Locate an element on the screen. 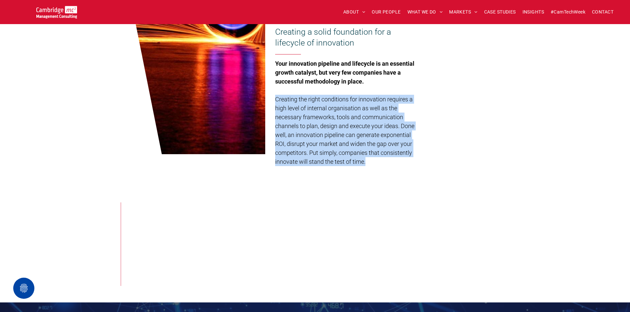  span: Creating a solid foundation for a lifecycle of innovation is located at coordinates (333, 37).